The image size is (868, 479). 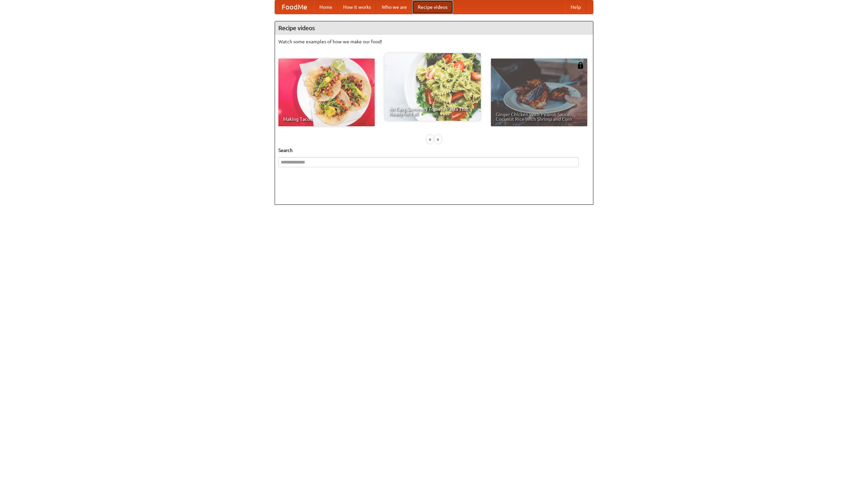 What do you see at coordinates (434, 28) in the screenshot?
I see `h4: Recipe videos` at bounding box center [434, 28].